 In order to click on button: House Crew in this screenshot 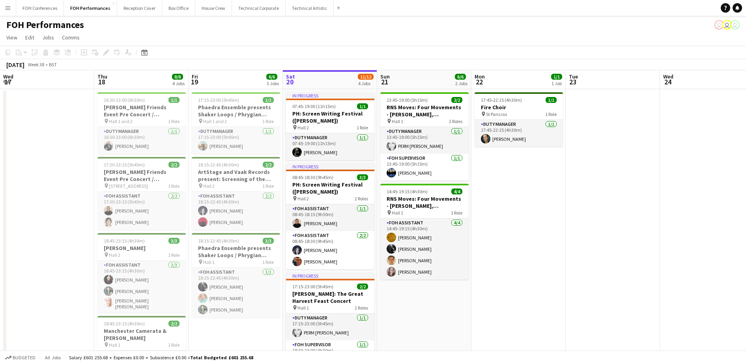, I will do `click(213, 8)`.